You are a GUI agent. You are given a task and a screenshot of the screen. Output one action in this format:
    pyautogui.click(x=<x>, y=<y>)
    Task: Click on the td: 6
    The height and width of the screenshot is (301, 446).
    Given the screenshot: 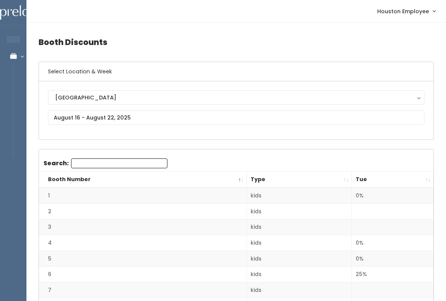 What is the action you would take?
    pyautogui.click(x=143, y=274)
    